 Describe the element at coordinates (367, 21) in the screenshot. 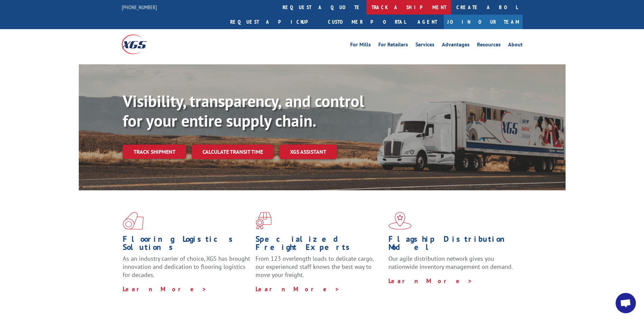

I see `a: Customer Portal` at that location.